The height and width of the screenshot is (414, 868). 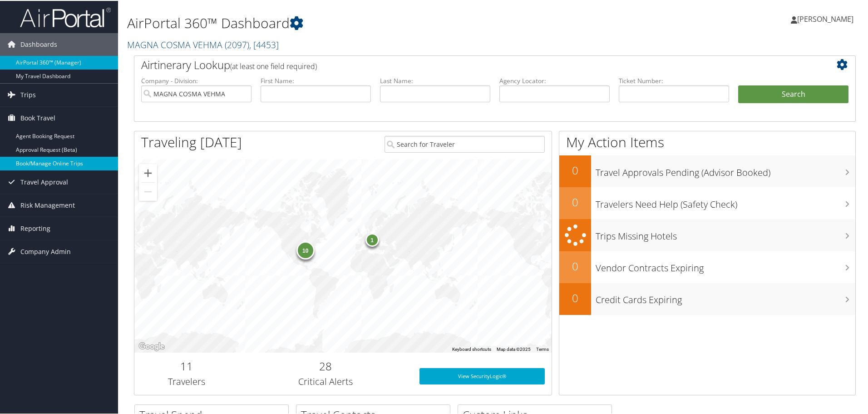 What do you see at coordinates (674, 80) in the screenshot?
I see `label: Ticket Number:` at bounding box center [674, 80].